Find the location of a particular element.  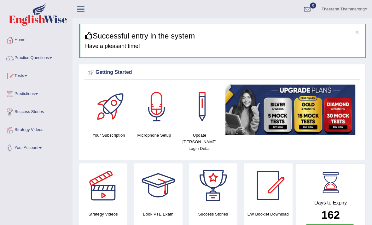

div: Getting Started is located at coordinates (222, 73).